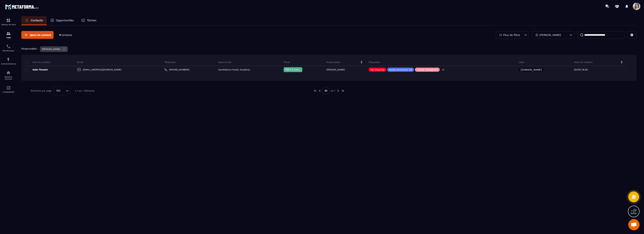  Describe the element at coordinates (443, 69) in the screenshot. I see `p: +2` at that location.